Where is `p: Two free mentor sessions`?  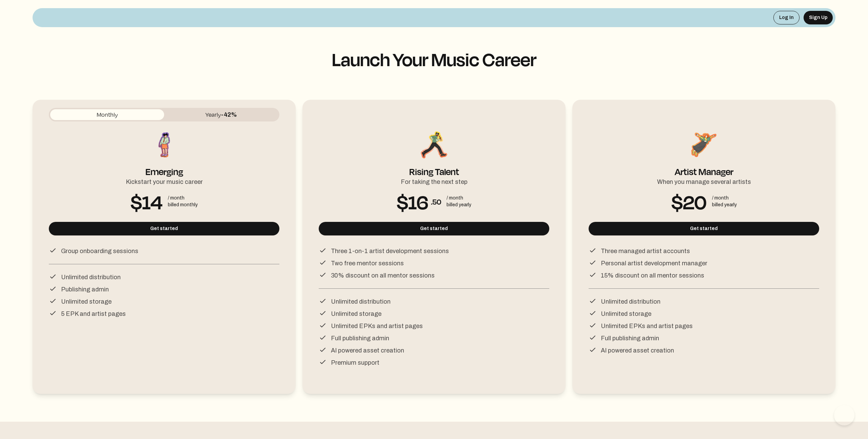
p: Two free mentor sessions is located at coordinates (367, 264).